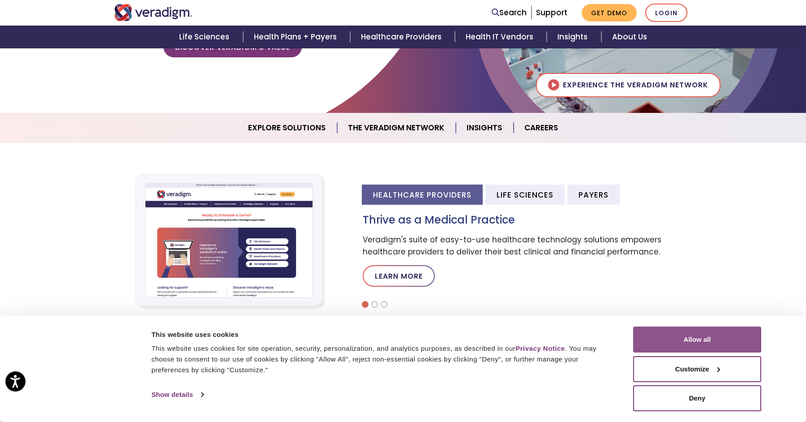  I want to click on a: Login, so click(666, 13).